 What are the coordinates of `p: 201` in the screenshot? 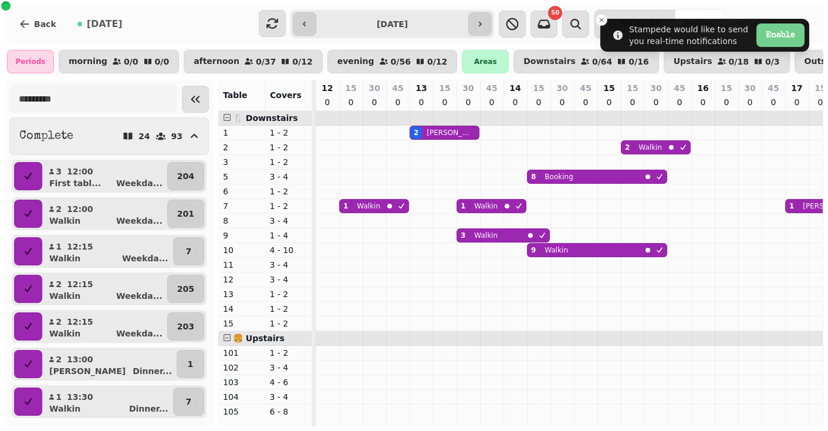 It's located at (185, 214).